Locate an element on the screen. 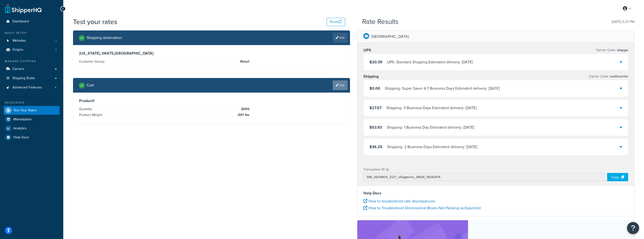  span: Marketplace is located at coordinates (22, 119).